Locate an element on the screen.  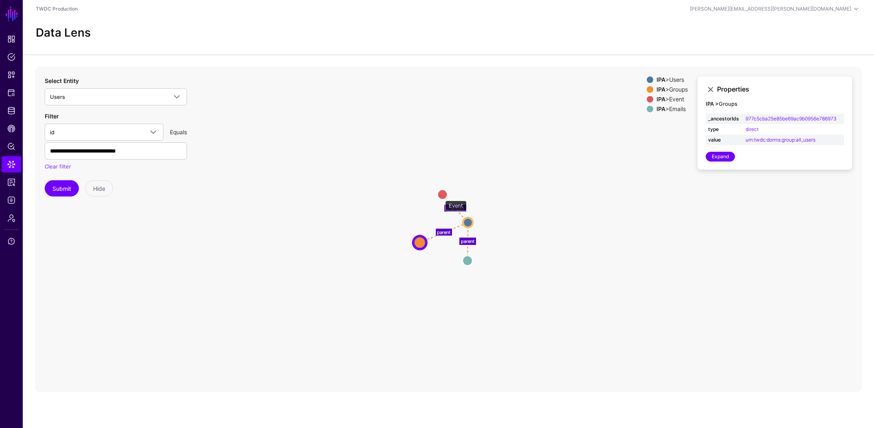
a: Dashboard is located at coordinates (11, 39).